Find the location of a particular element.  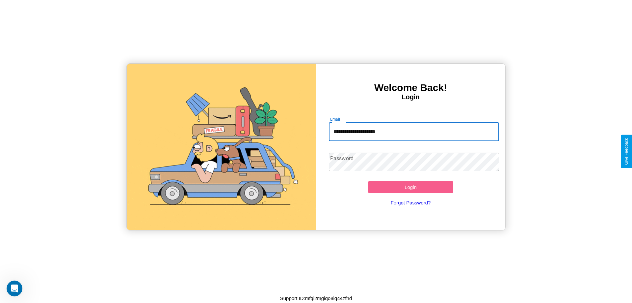

button: Login is located at coordinates (411, 187).